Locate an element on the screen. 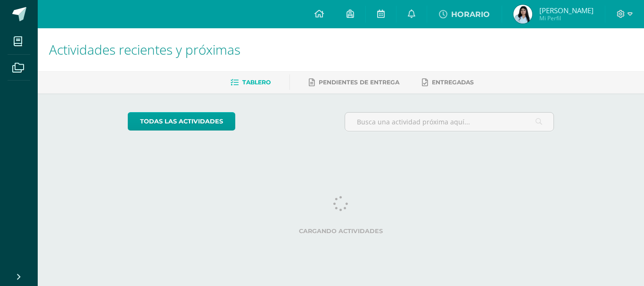  span: HORARIO is located at coordinates (471, 14).